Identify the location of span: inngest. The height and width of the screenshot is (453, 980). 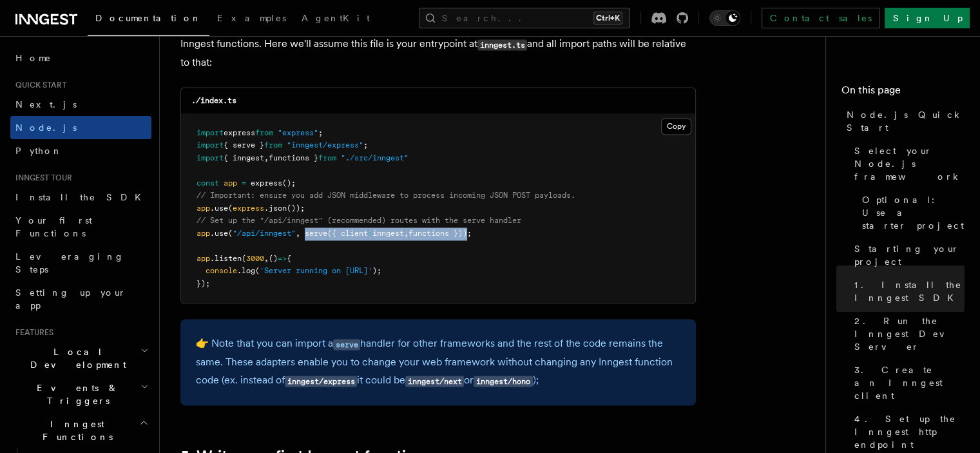
(388, 233).